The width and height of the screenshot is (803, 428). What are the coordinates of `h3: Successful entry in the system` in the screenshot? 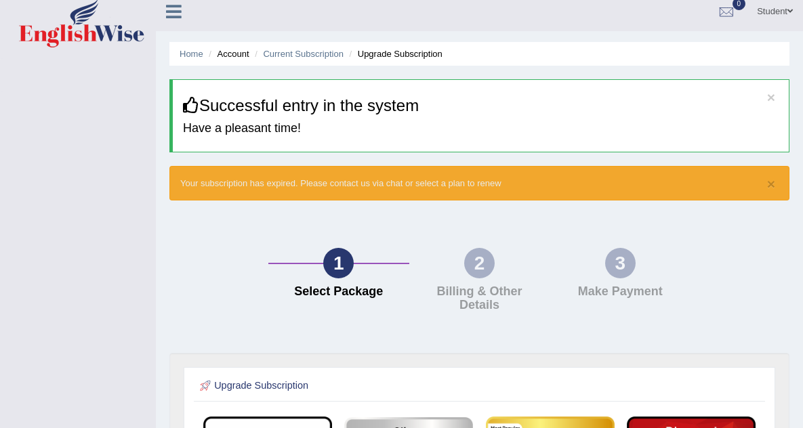 It's located at (481, 106).